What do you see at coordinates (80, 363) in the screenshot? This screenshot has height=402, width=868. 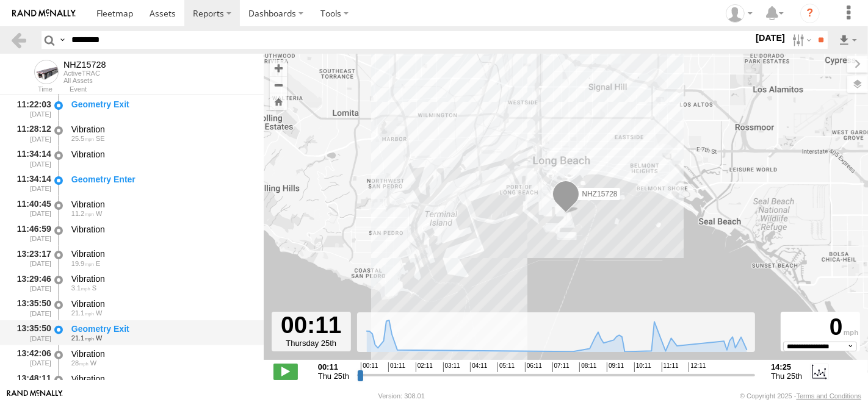 I see `span: 28` at bounding box center [80, 363].